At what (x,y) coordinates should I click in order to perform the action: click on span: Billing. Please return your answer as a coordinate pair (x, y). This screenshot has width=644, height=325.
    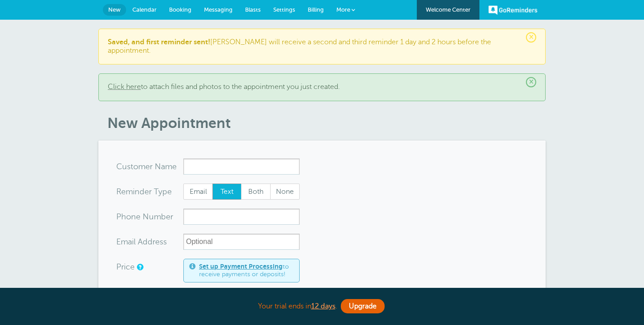
    Looking at the image, I should click on (316, 9).